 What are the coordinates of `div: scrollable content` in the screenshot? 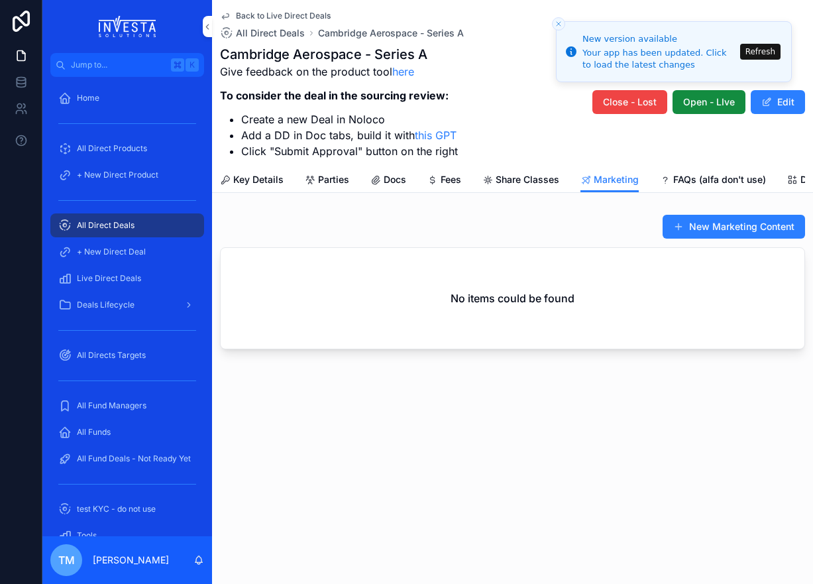 It's located at (127, 306).